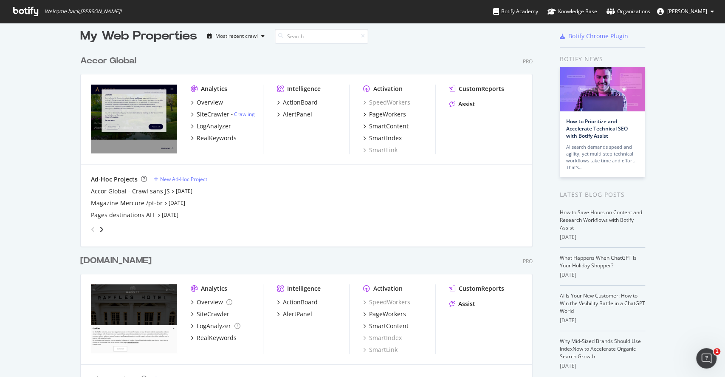 Image resolution: width=725 pixels, height=377 pixels. What do you see at coordinates (388, 89) in the screenshot?
I see `div: Activation` at bounding box center [388, 89].